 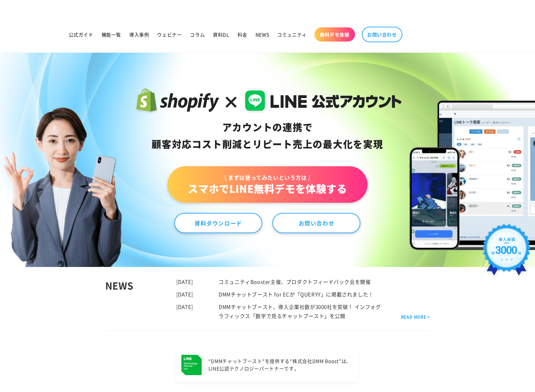 What do you see at coordinates (262, 35) in the screenshot?
I see `a: NEWS` at bounding box center [262, 35].